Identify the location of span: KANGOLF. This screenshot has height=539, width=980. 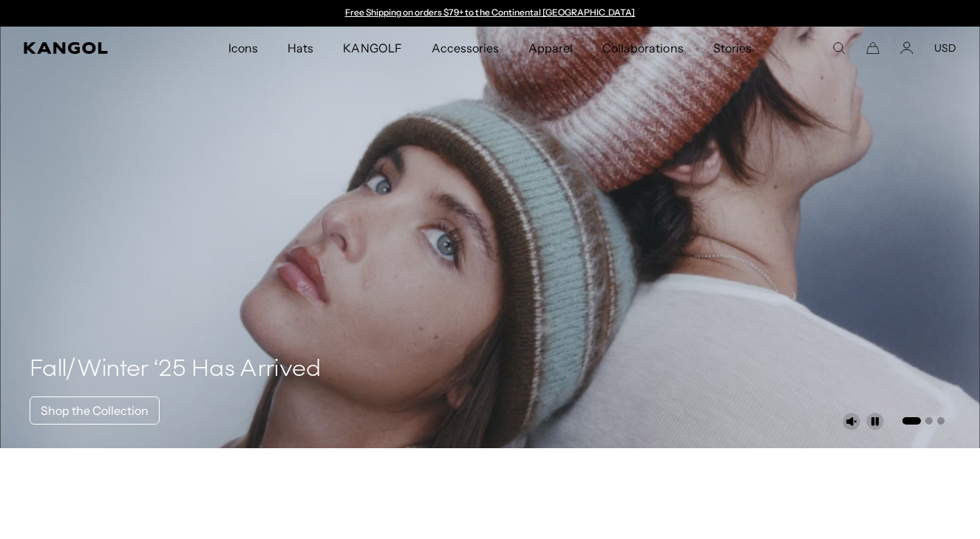
(372, 48).